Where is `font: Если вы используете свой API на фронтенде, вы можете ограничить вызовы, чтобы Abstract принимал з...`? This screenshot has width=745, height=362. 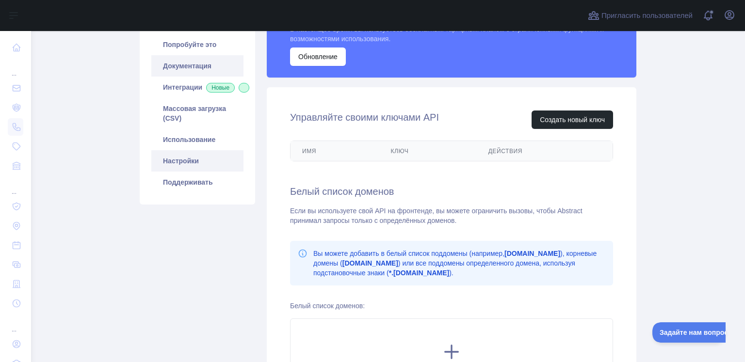 font: Если вы используете свой API на фронтенде, вы можете ограничить вызовы, чтобы Abstract принимал з... is located at coordinates (436, 216).